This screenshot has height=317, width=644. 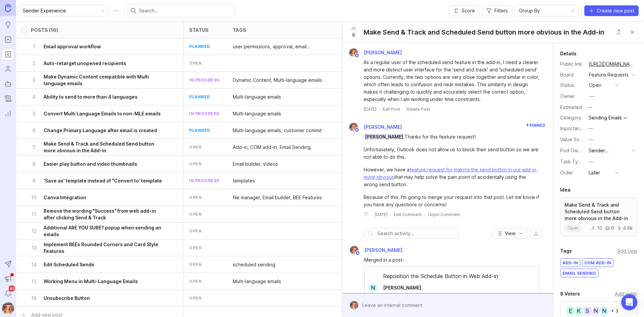 I want to click on a: Users, so click(x=8, y=69).